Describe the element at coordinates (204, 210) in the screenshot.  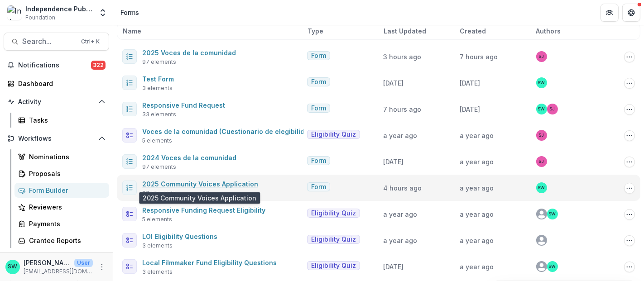
I see `a: Responsive Funding Request Eligibility` at that location.